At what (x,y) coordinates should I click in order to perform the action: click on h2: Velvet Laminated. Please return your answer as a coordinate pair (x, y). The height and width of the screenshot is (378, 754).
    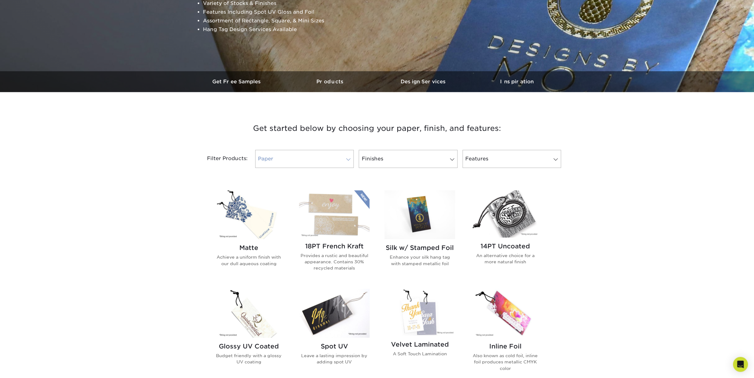
    Looking at the image, I should click on (420, 345).